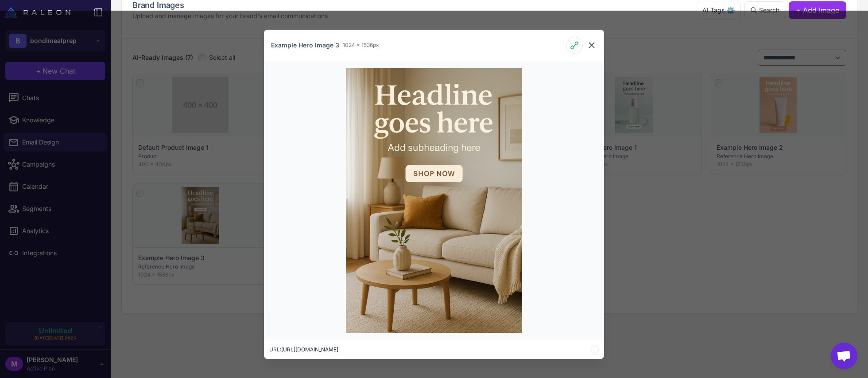 Image resolution: width=868 pixels, height=378 pixels. I want to click on span: 1024 × 1536px, so click(361, 45).